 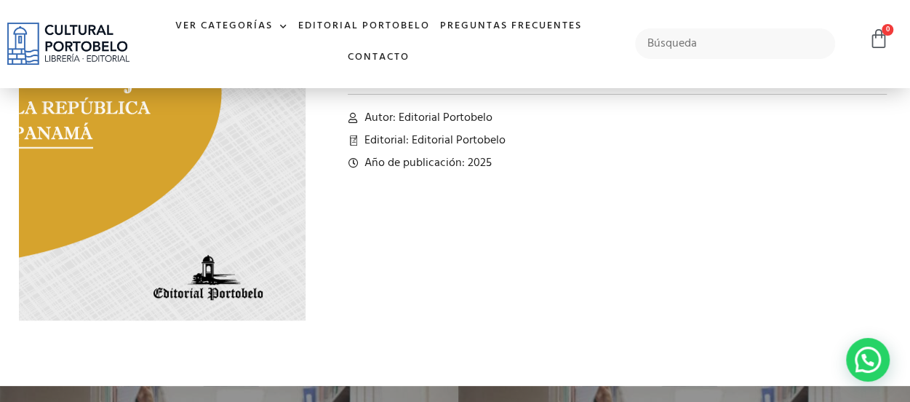 What do you see at coordinates (887, 30) in the screenshot?
I see `span: 0` at bounding box center [887, 30].